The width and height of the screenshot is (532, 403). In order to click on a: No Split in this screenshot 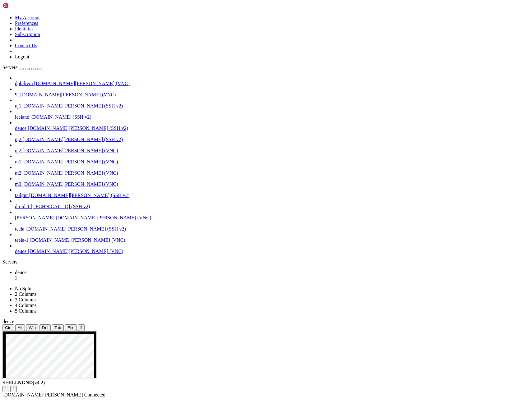, I will do `click(23, 288)`.